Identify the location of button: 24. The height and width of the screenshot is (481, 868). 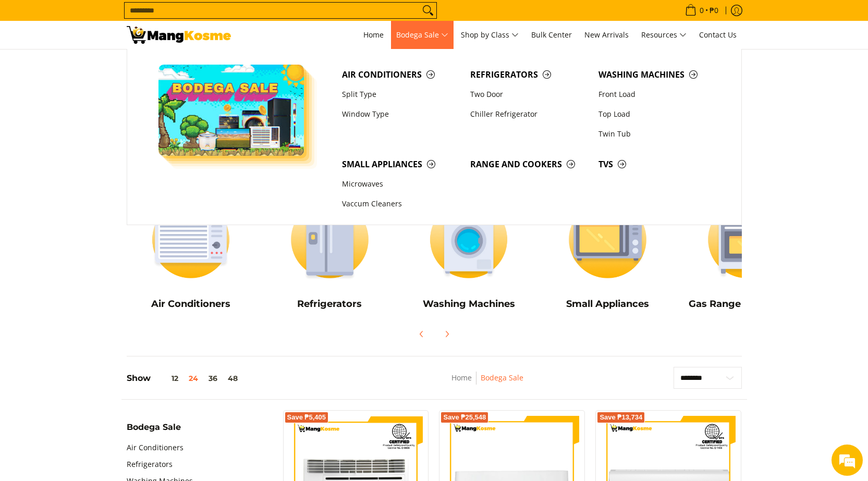
(193, 378).